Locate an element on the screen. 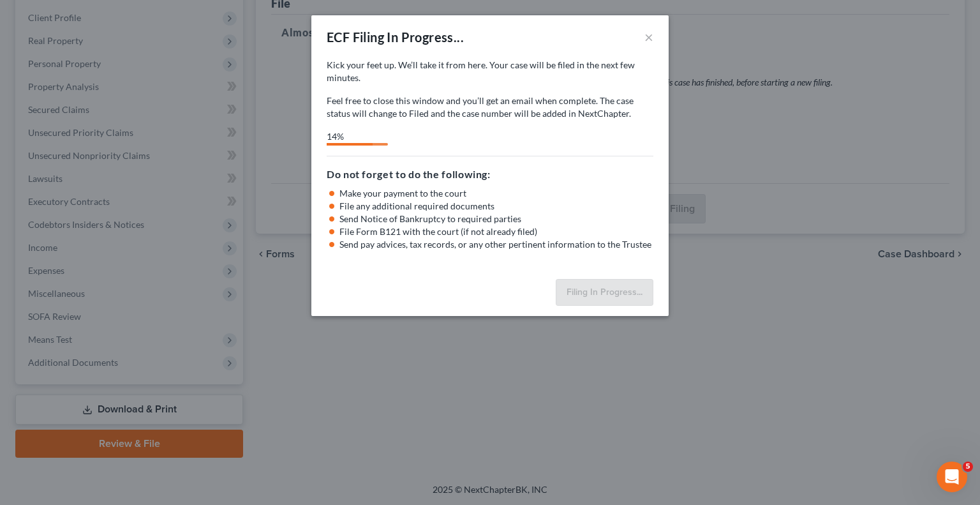 The height and width of the screenshot is (505, 980). li: Send pay advices, tax records, or any other pertinent information to the Trustee is located at coordinates (496, 244).